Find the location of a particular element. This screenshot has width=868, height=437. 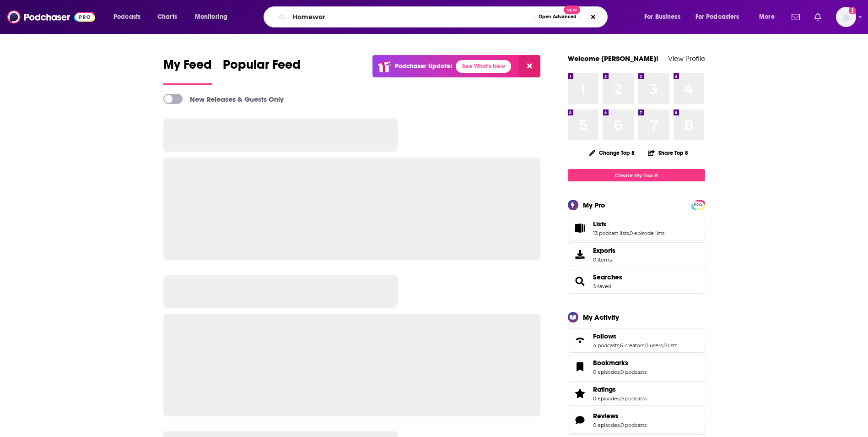

a: 3 saved is located at coordinates (602, 286).